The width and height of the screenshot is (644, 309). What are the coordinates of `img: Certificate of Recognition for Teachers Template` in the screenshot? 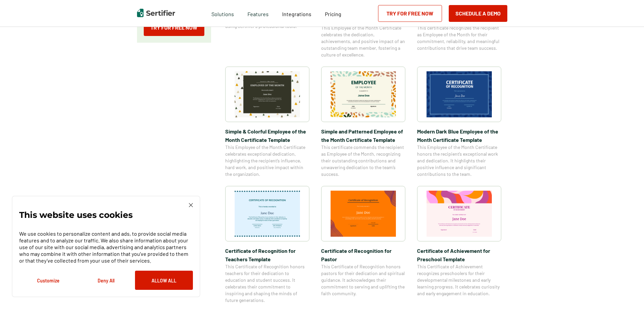 It's located at (267, 214).